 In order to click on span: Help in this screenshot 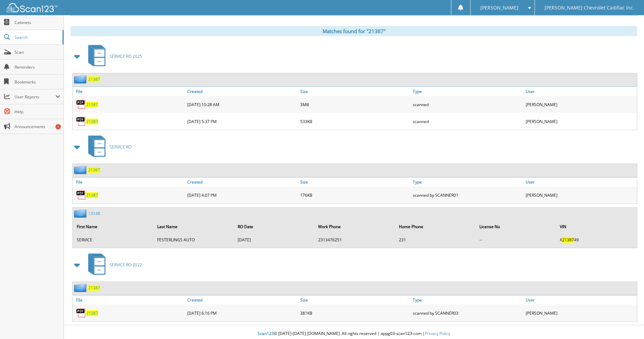, I will do `click(37, 112)`.